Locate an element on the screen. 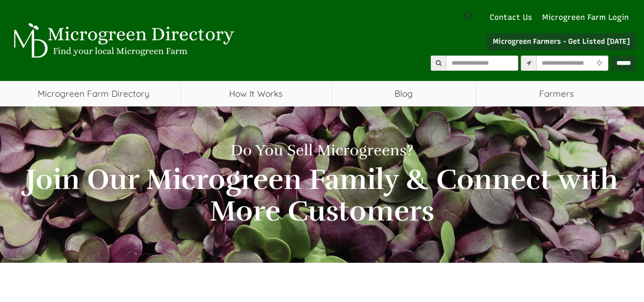 Image resolution: width=644 pixels, height=302 pixels. a: How It Works is located at coordinates (256, 94).